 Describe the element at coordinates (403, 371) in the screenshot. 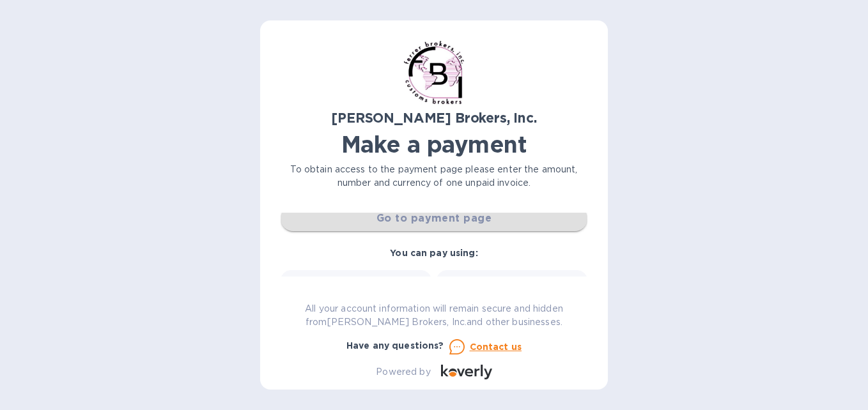

I see `p: Powered by` at that location.